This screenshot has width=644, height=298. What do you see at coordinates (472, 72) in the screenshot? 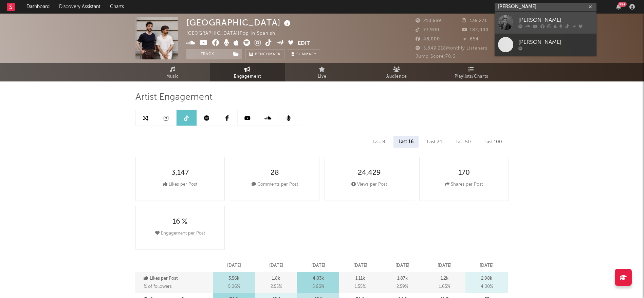
I see `a: Playlists/Charts` at bounding box center [472, 72].